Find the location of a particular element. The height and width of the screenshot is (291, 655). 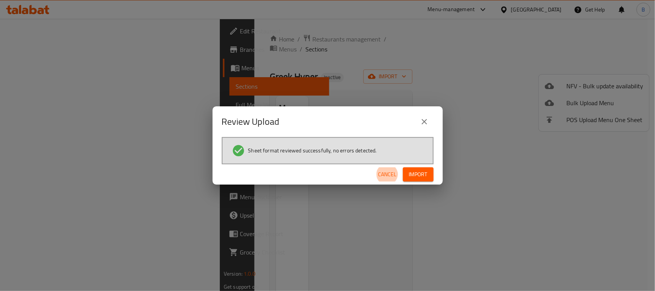

button: Cancel is located at coordinates (387, 174).